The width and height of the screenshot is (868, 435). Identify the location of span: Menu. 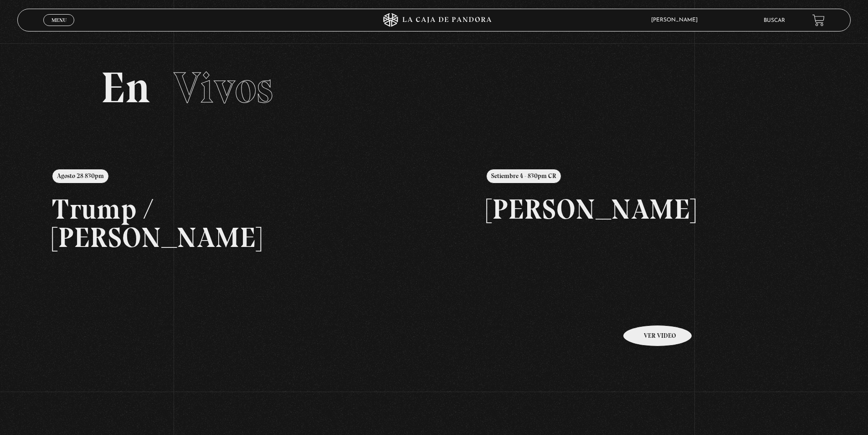
(59, 20).